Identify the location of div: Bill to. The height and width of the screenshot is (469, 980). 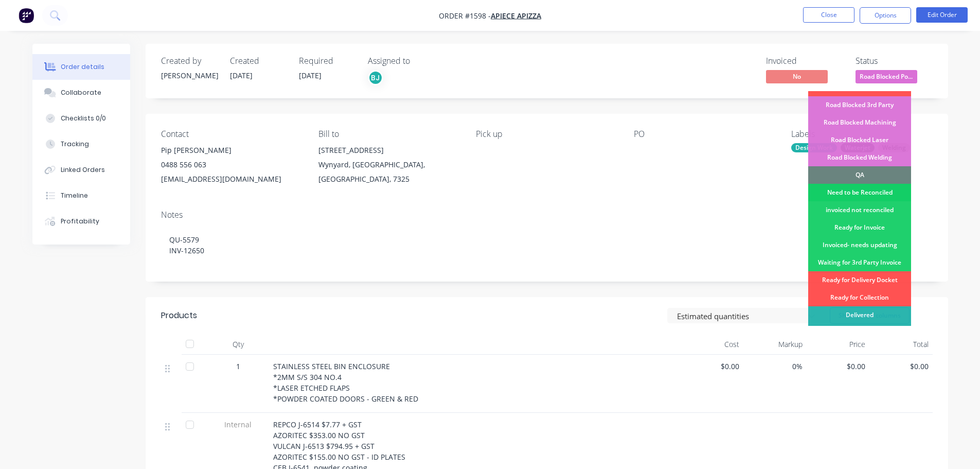
(389, 134).